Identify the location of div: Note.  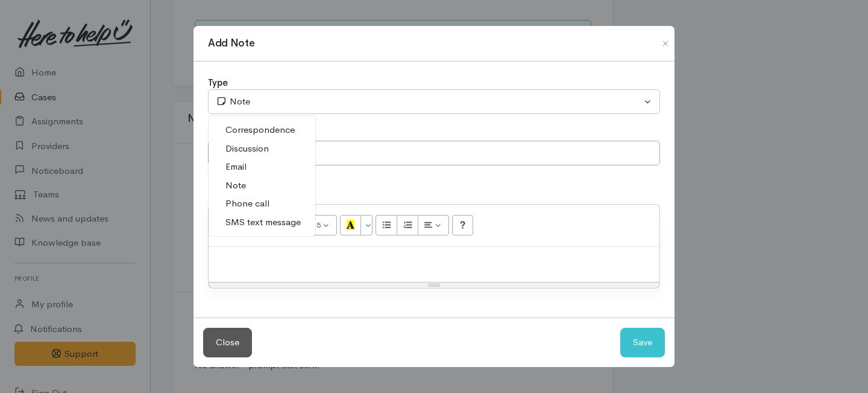
(429, 101).